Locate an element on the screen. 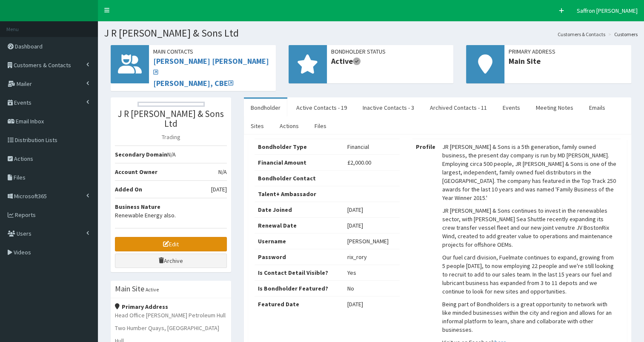 Image resolution: width=644 pixels, height=342 pixels. span: N/A is located at coordinates (223, 172).